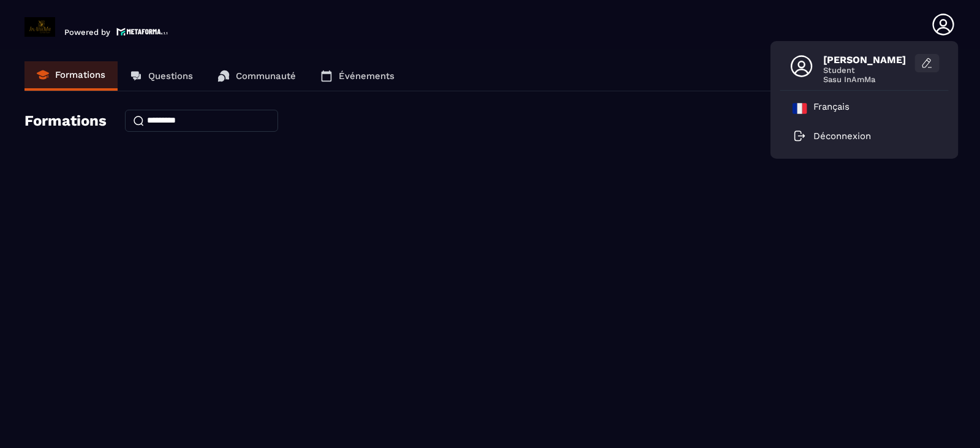 The image size is (980, 448). I want to click on a: Formations, so click(71, 76).